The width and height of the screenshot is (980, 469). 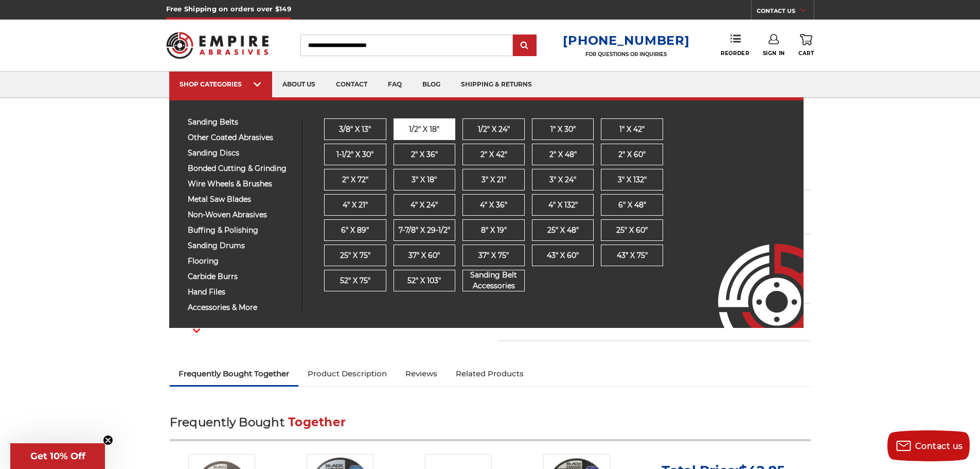 What do you see at coordinates (351, 84) in the screenshot?
I see `a: contact` at bounding box center [351, 84].